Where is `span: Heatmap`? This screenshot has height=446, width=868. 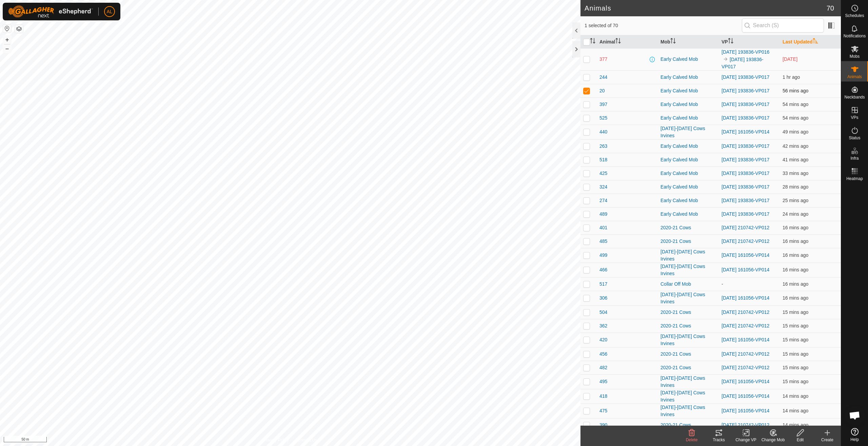 span: Heatmap is located at coordinates (855, 179).